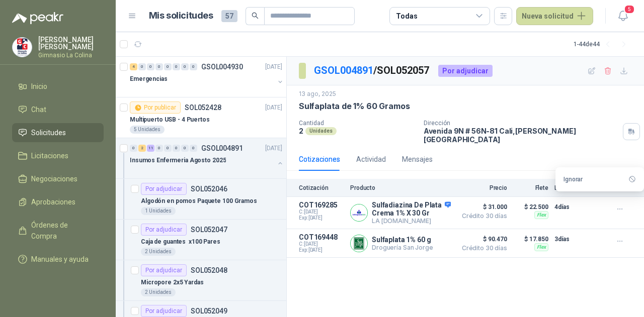  What do you see at coordinates (402, 247) in the screenshot?
I see `p: Droguería San Jorge` at bounding box center [402, 247].